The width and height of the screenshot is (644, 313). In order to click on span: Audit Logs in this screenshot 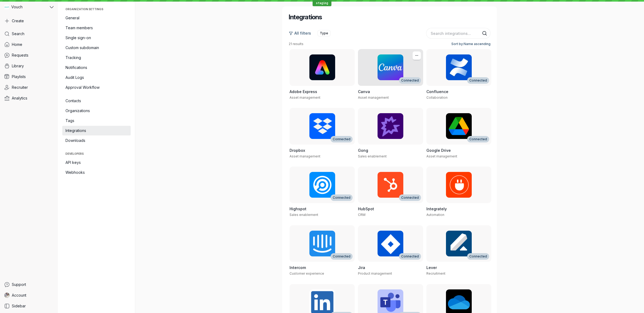, I will do `click(96, 78)`.